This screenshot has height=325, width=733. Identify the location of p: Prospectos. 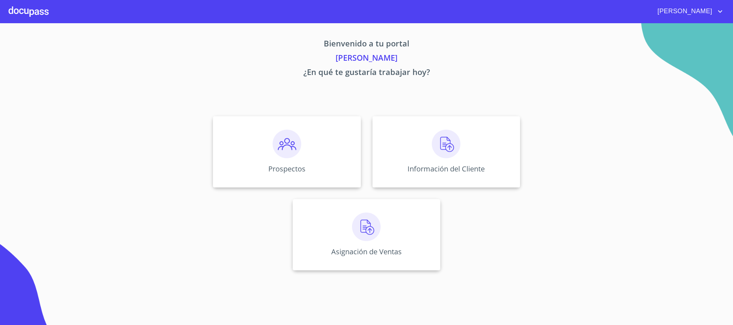
(287, 169).